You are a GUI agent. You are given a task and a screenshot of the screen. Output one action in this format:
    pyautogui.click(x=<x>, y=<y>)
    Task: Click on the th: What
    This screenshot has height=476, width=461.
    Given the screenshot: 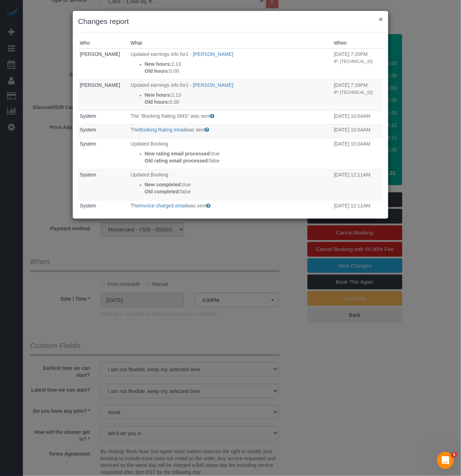 What is the action you would take?
    pyautogui.click(x=230, y=43)
    